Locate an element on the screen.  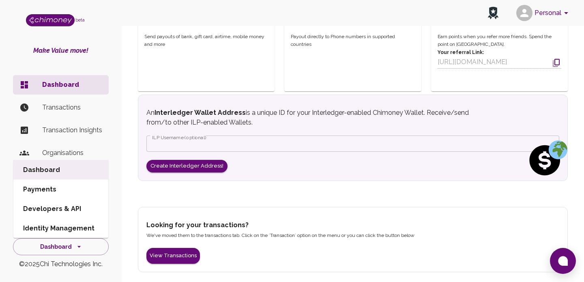
span: beta is located at coordinates (80, 20).